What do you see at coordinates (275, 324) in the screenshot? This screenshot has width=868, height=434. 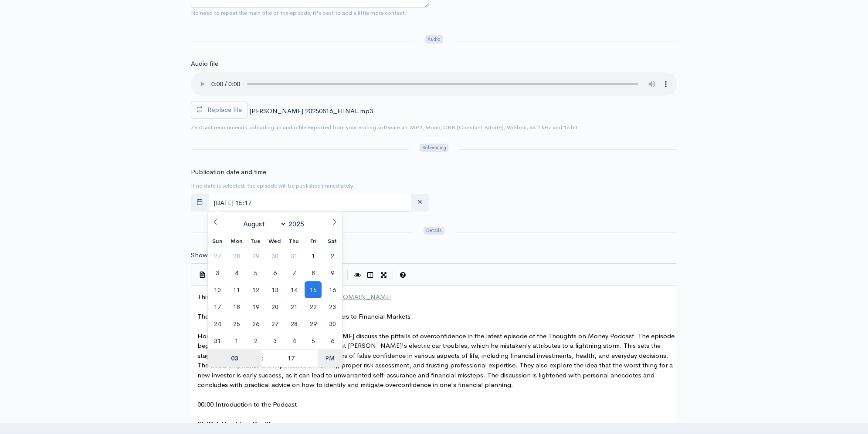 I see `span: August 27, 2025` at bounding box center [275, 324].